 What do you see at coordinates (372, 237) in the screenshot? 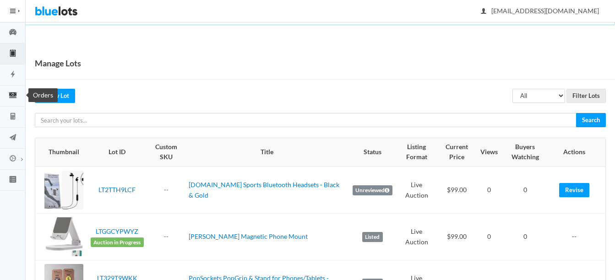
I see `label: Listed` at bounding box center [372, 237].